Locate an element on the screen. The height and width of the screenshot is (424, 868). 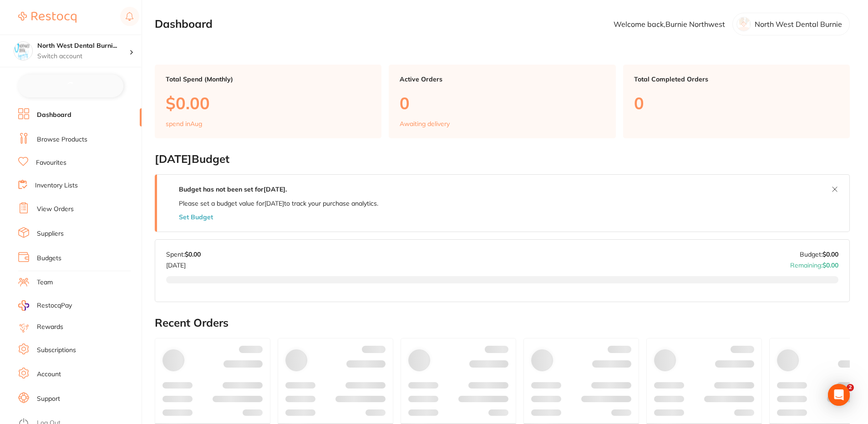
p: Spent: is located at coordinates (184, 254).